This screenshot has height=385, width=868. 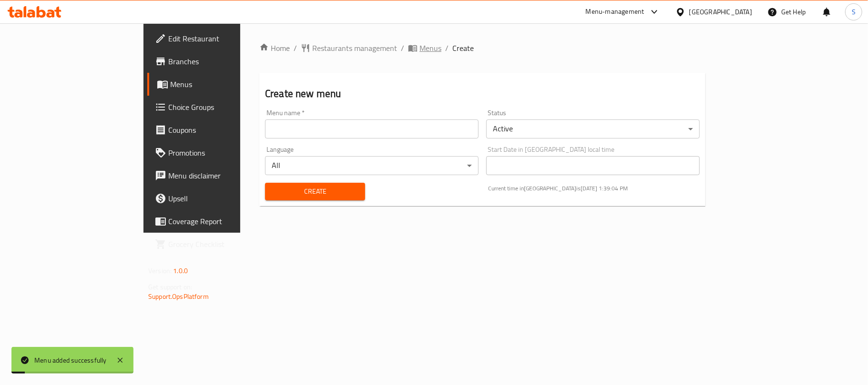 What do you see at coordinates (225, 176) in the screenshot?
I see `span: Menu disclaimer` at bounding box center [225, 176].